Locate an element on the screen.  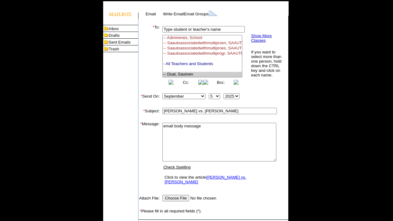
td: Message: is located at coordinates (149, 154).